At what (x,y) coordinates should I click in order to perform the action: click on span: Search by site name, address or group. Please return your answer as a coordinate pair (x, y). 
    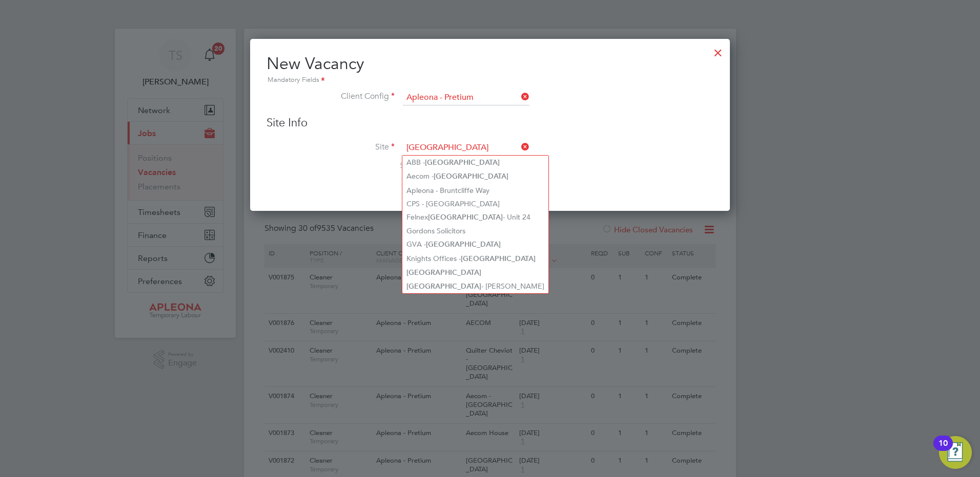
    Looking at the image, I should click on (463, 165).